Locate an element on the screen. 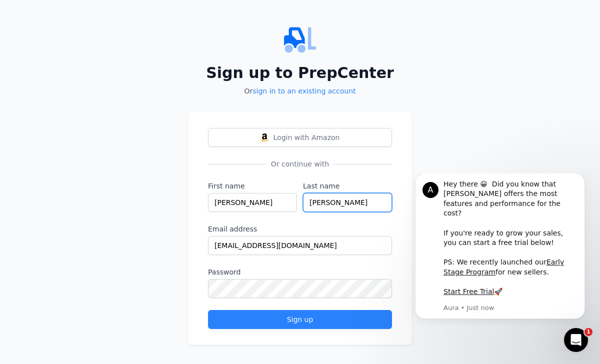 This screenshot has width=600, height=364. div: Profile image for Aura is located at coordinates (30, 17).